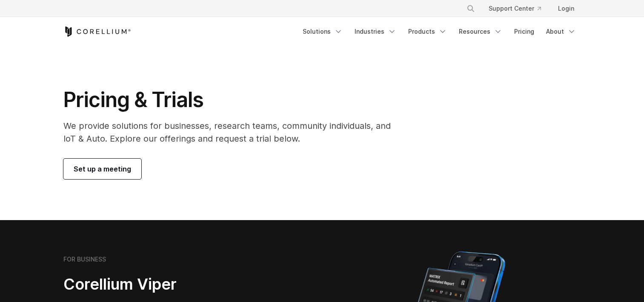  Describe the element at coordinates (515, 9) in the screenshot. I see `a: Support Center` at that location.